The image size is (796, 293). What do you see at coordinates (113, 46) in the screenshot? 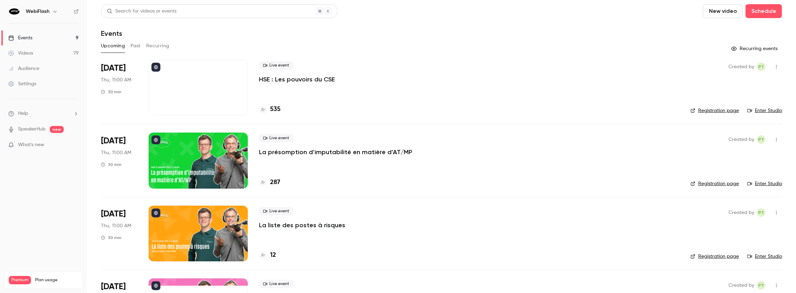
I see `button: Upcoming` at bounding box center [113, 46].